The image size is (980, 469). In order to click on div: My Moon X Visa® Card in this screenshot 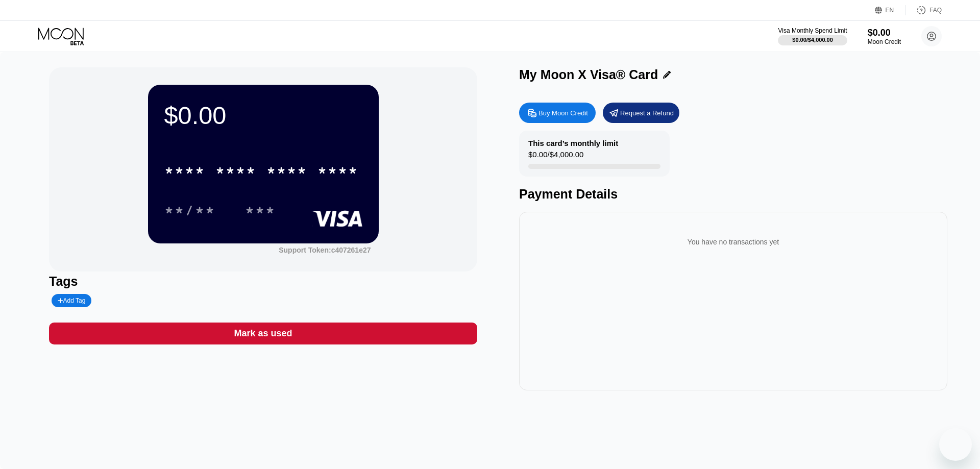, I will do `click(589, 74)`.